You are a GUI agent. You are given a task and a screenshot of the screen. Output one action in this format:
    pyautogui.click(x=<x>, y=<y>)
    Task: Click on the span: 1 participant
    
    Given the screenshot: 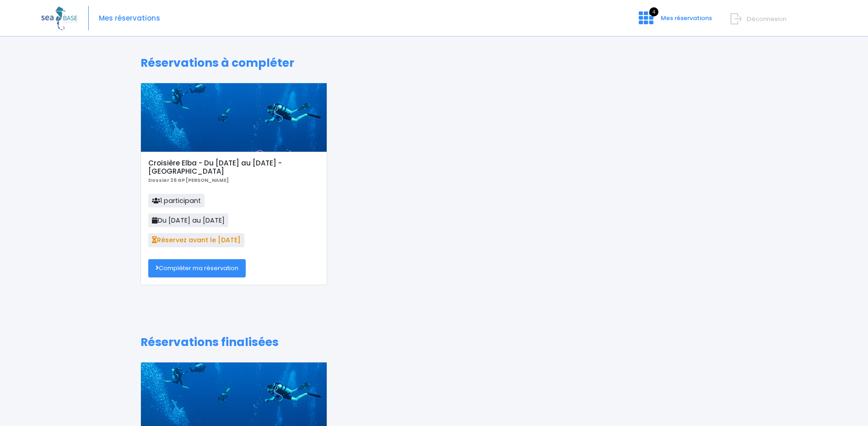 What is the action you would take?
    pyautogui.click(x=176, y=201)
    